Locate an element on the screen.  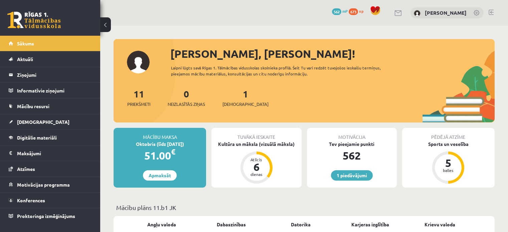
span: Motivācijas programma is located at coordinates (43, 185).